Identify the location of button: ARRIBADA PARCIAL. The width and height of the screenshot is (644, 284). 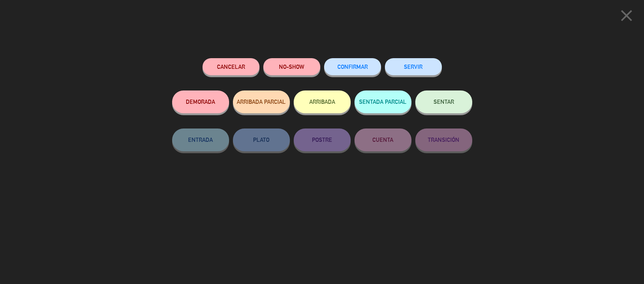
(261, 102).